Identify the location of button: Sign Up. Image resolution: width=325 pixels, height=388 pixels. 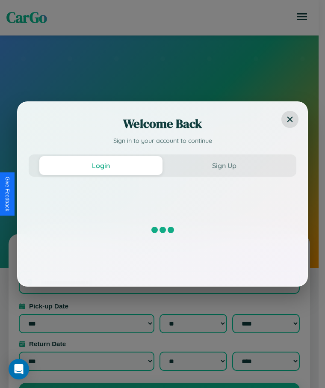
(224, 165).